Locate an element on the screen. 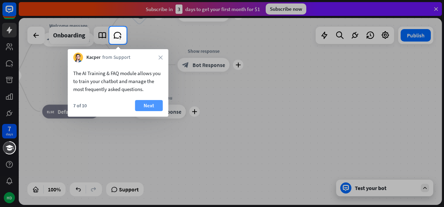 Image resolution: width=444 pixels, height=207 pixels. i: close is located at coordinates (161, 58).